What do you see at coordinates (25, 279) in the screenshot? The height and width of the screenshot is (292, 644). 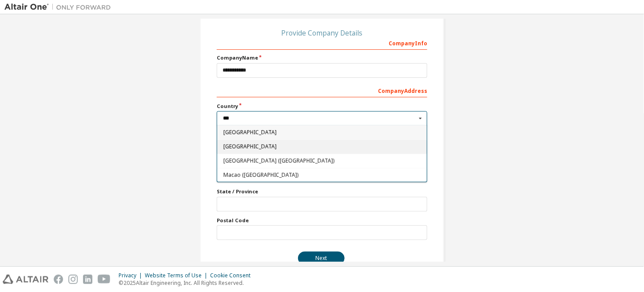 I see `img: altair_logo.svg` at bounding box center [25, 279].